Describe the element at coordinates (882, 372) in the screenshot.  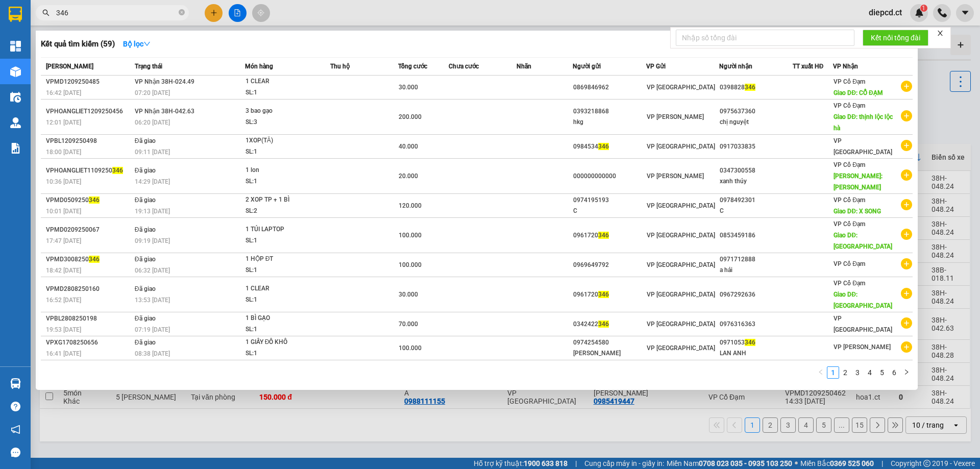
I see `a: 5` at that location.